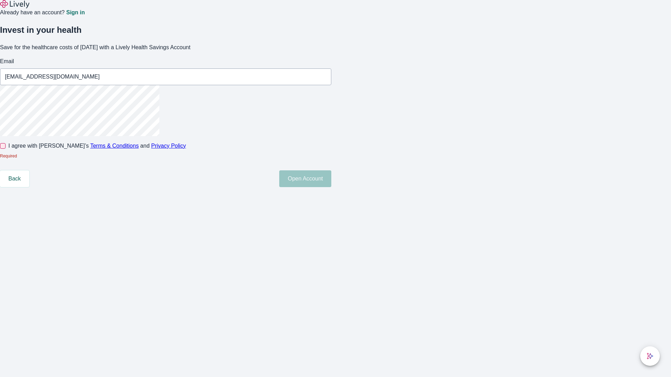 This screenshot has width=671, height=377. I want to click on a: Privacy Policy, so click(169, 146).